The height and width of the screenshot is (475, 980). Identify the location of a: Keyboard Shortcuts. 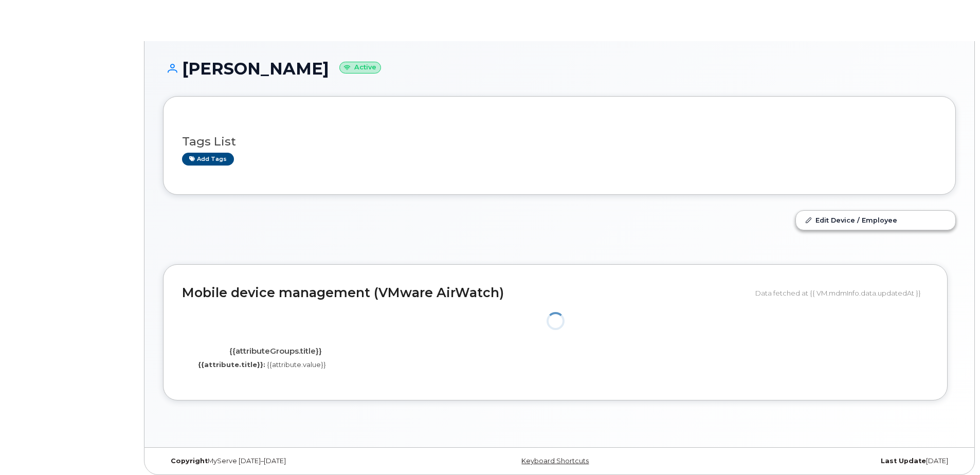
(554, 461).